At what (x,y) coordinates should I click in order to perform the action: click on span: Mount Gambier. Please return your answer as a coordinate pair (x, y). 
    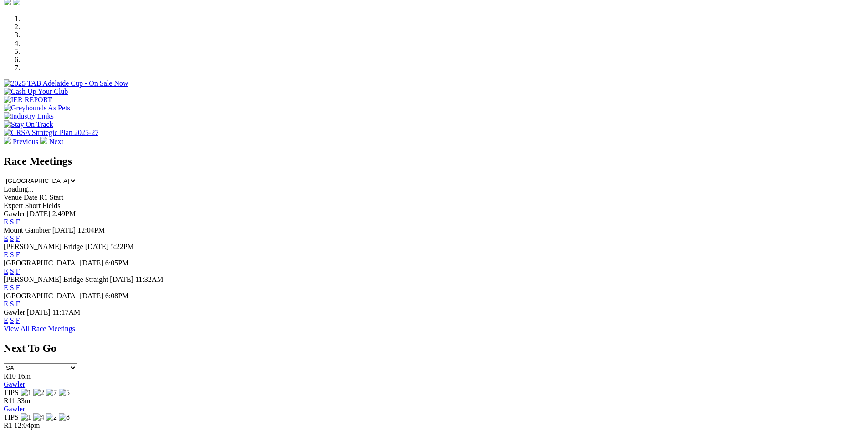
    Looking at the image, I should click on (27, 230).